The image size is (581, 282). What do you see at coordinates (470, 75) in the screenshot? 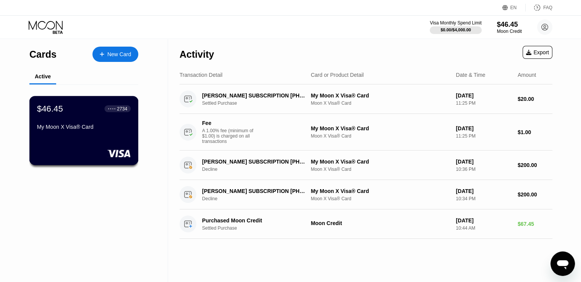
I see `div: Date & Time` at bounding box center [470, 75].